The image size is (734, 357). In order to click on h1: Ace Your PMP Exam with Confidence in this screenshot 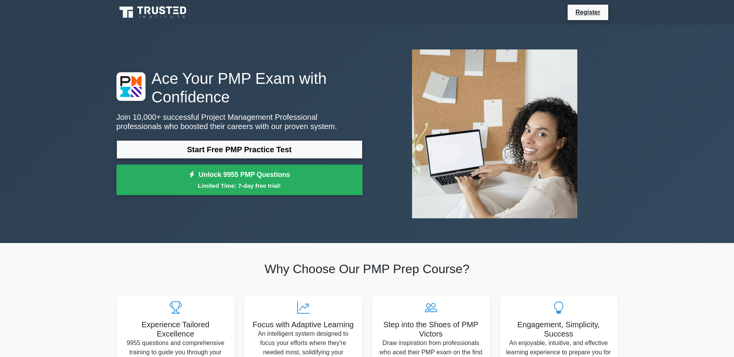, I will do `click(239, 88)`.